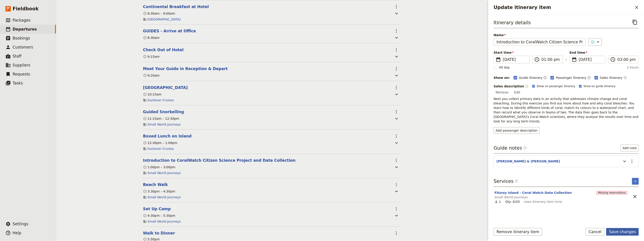  What do you see at coordinates (611, 78) in the screenshot?
I see `span: Sales itinerary` at bounding box center [611, 78].